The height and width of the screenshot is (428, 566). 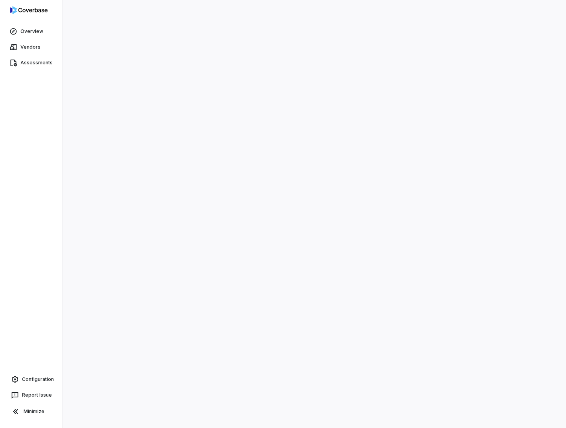 I want to click on a: Vendors, so click(x=31, y=47).